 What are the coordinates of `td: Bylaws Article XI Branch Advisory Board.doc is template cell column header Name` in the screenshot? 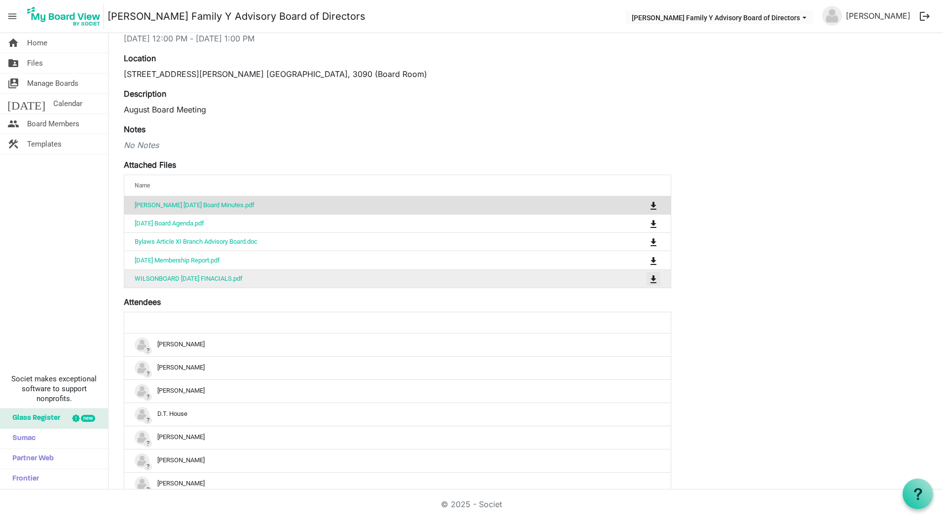 It's located at (366, 241).